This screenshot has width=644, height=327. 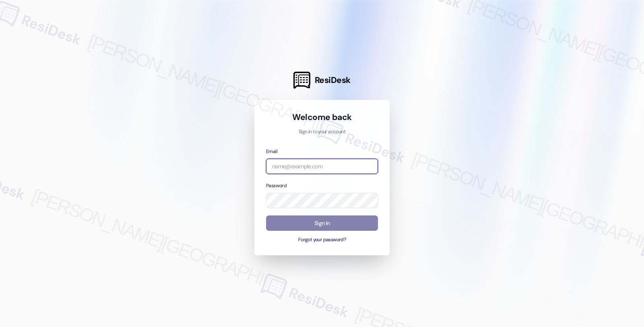 I want to click on input: name@example.com, so click(x=322, y=166).